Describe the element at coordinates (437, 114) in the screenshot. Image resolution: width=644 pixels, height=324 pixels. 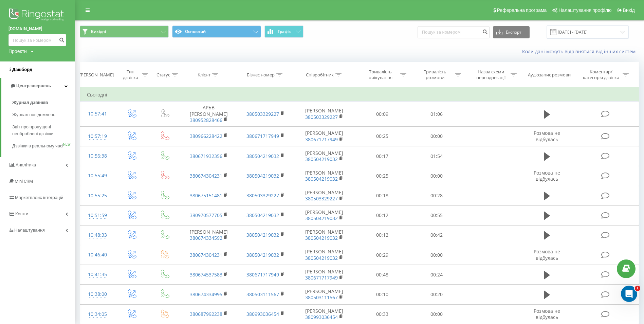
I see `td: 01:06` at that location.